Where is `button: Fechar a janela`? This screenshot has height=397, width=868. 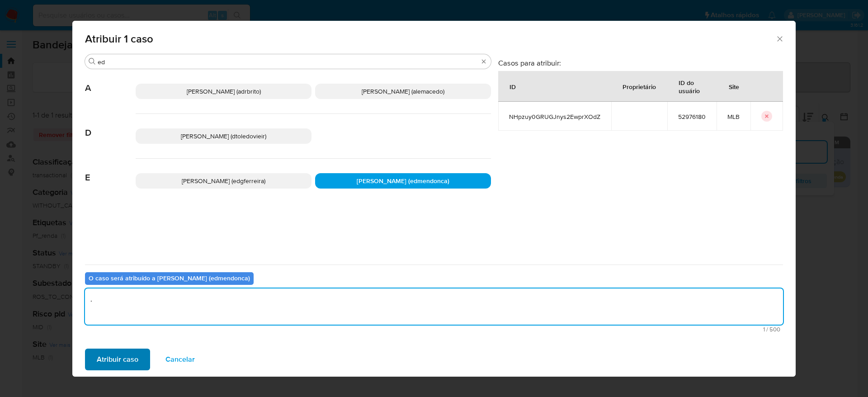
button: Fechar a janela is located at coordinates (780, 38).